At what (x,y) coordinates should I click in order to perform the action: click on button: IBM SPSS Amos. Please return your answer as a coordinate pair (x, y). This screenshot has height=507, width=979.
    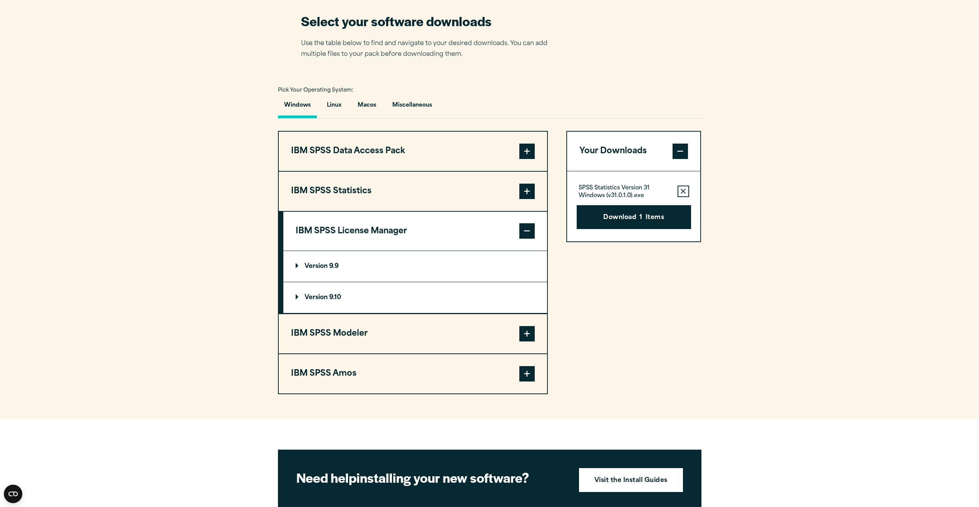
    Looking at the image, I should click on (413, 374).